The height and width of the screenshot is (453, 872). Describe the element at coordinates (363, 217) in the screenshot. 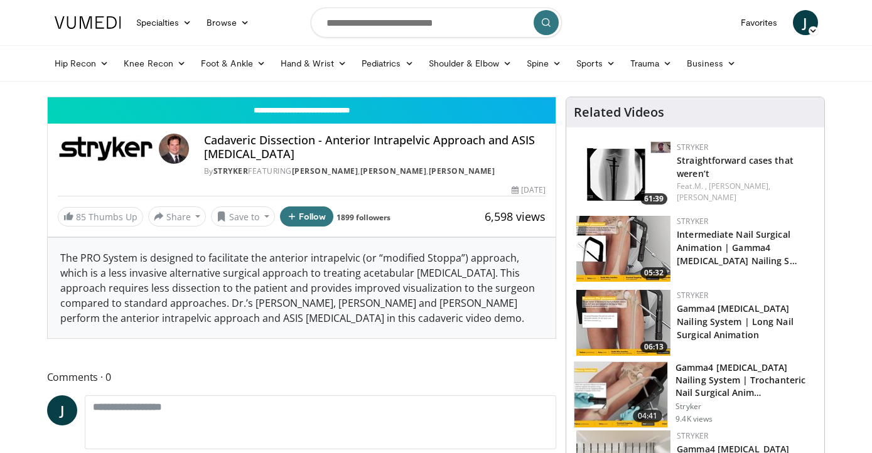

I see `a: 1899 followers` at that location.